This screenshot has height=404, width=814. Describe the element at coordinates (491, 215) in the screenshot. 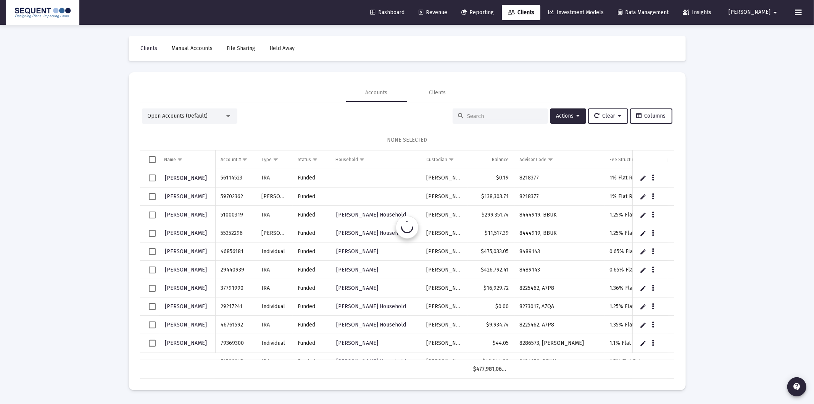

I see `td: $299,351.74` at that location.